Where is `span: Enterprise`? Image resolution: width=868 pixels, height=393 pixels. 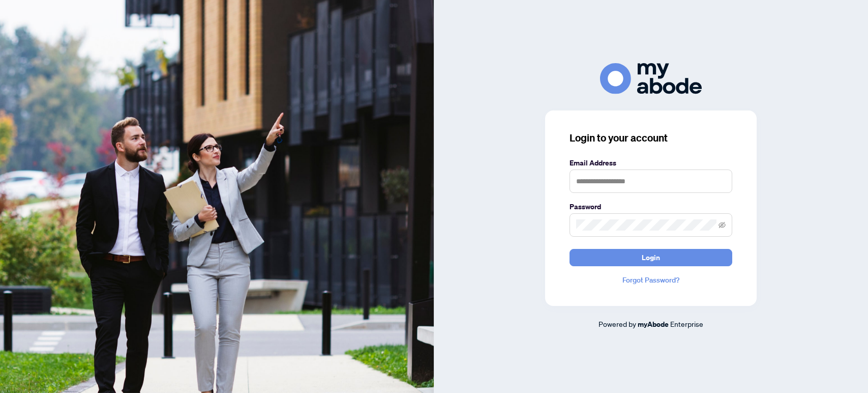
span: Enterprise is located at coordinates (687, 324).